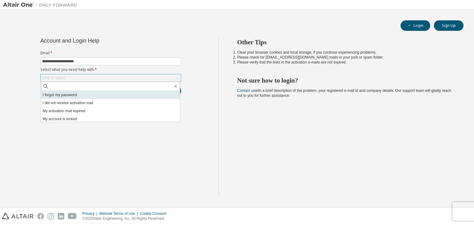 The image size is (474, 225). Describe the element at coordinates (415, 26) in the screenshot. I see `button: Login` at that location.